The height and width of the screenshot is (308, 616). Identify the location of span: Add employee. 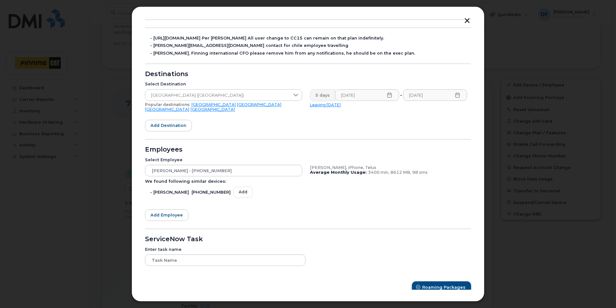
(166, 215).